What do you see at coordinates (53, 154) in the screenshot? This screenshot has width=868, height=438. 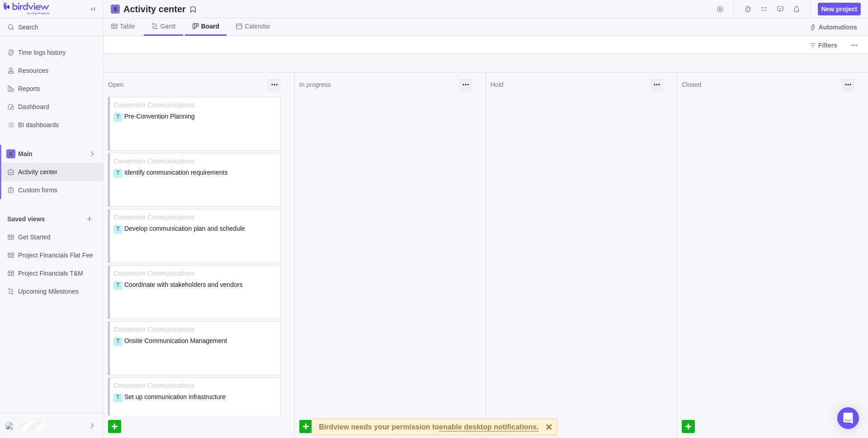 I see `span: Main` at bounding box center [53, 154].